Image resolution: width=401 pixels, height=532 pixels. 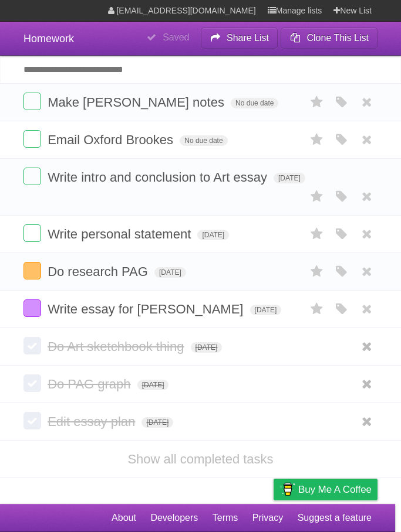 I want to click on a: About, so click(x=124, y=518).